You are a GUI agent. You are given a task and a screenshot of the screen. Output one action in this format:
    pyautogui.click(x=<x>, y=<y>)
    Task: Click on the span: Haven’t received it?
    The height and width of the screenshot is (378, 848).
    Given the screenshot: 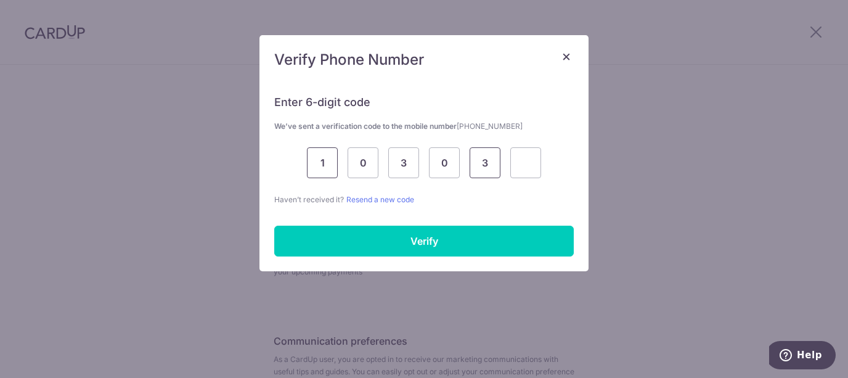 What is the action you would take?
    pyautogui.click(x=309, y=199)
    